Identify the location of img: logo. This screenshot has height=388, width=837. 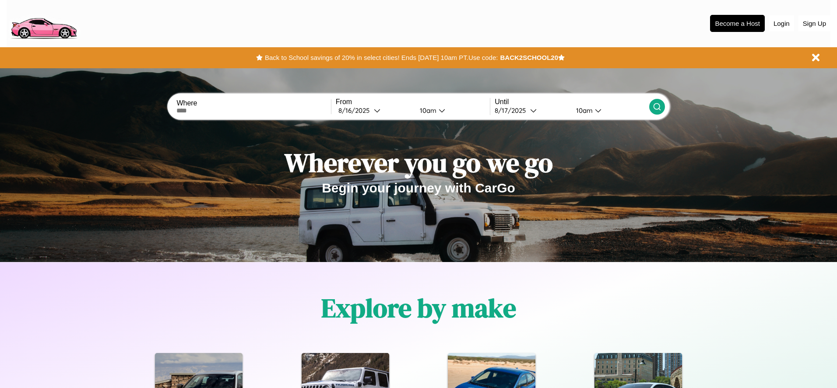
(43, 23).